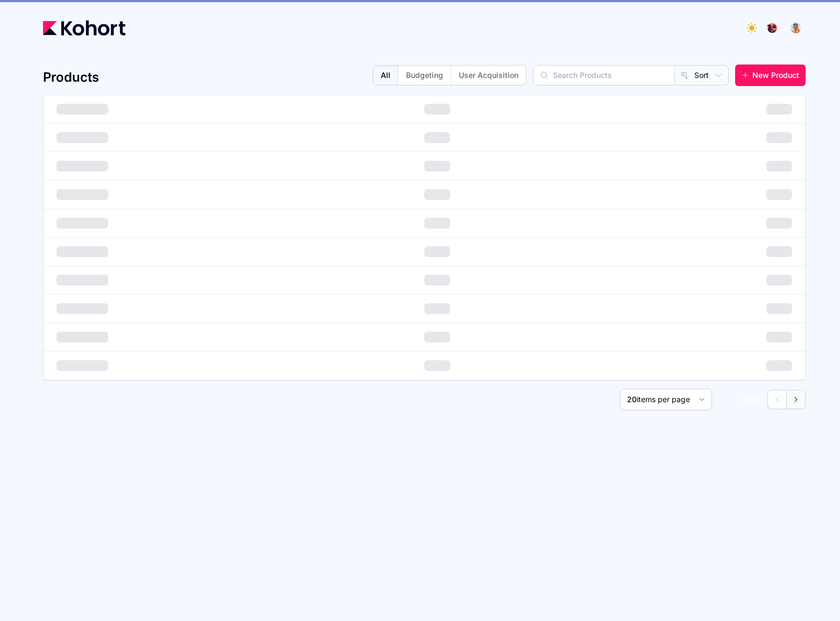 The image size is (840, 621). What do you see at coordinates (488, 76) in the screenshot?
I see `button: User Acquisition` at bounding box center [488, 76].